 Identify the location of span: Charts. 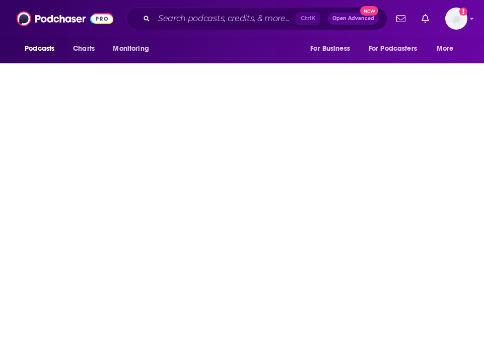
(84, 49).